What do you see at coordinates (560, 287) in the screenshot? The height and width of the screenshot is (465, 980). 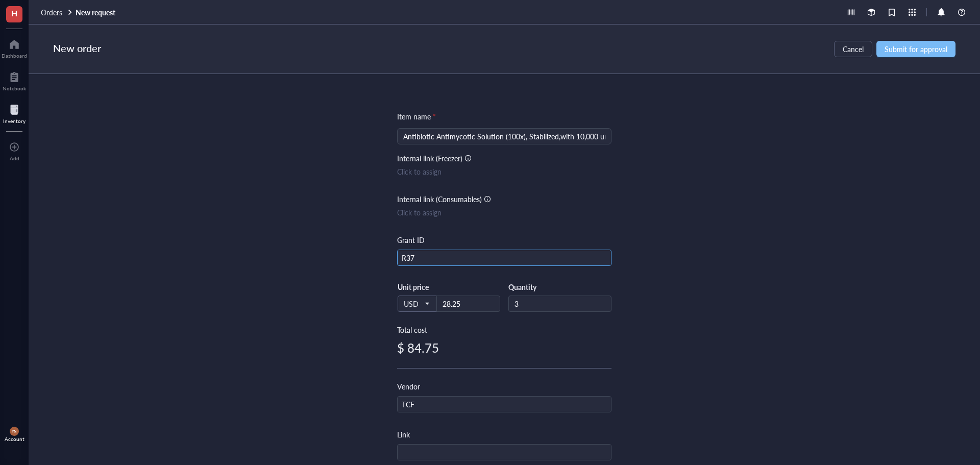 I see `div: Quantity` at bounding box center [560, 287].